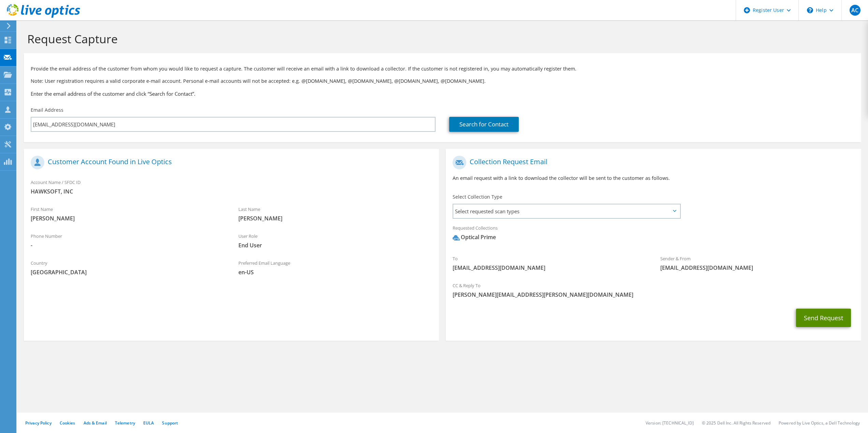 The width and height of the screenshot is (868, 433). What do you see at coordinates (477, 197) in the screenshot?
I see `label: Select Collection Type` at bounding box center [477, 197].